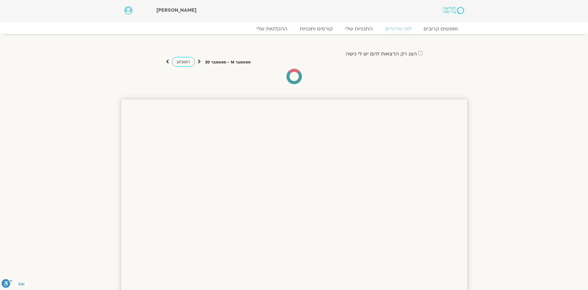 The width and height of the screenshot is (588, 290). What do you see at coordinates (183, 62) in the screenshot?
I see `span: השבוע` at bounding box center [183, 62].